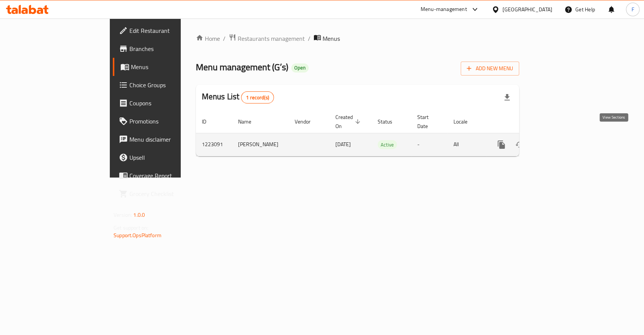 The width and height of the screenshot is (644, 335). I want to click on span: Locale, so click(465, 122).